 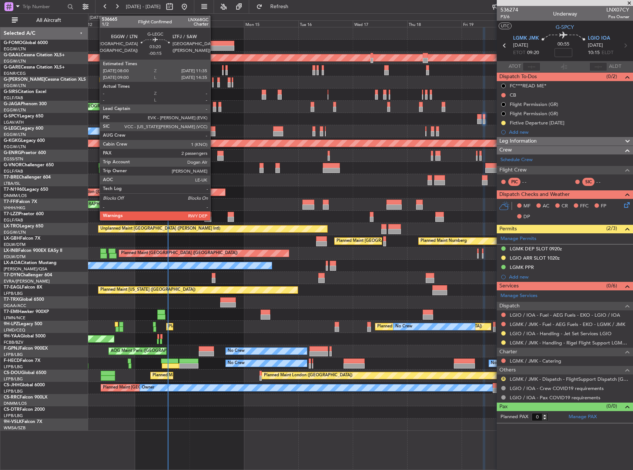 What do you see at coordinates (513, 170) in the screenshot?
I see `span: Flight Crew` at bounding box center [513, 170].